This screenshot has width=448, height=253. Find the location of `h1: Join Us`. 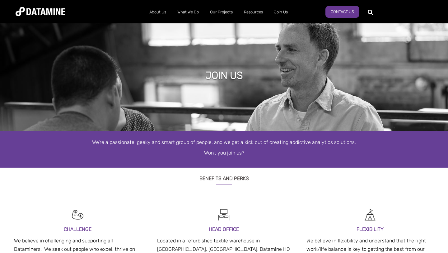

h1: Join Us is located at coordinates (224, 75).